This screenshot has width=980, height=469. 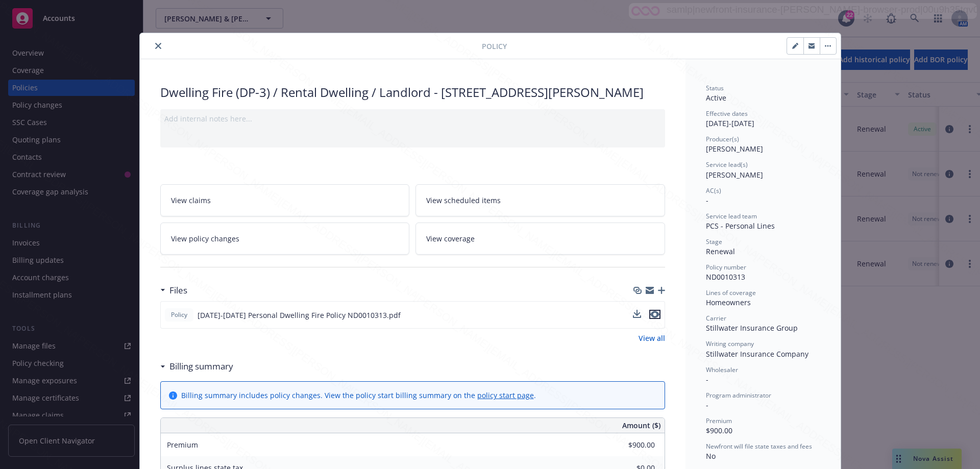 What do you see at coordinates (713, 190) in the screenshot?
I see `span: AC(s)` at bounding box center [713, 190].